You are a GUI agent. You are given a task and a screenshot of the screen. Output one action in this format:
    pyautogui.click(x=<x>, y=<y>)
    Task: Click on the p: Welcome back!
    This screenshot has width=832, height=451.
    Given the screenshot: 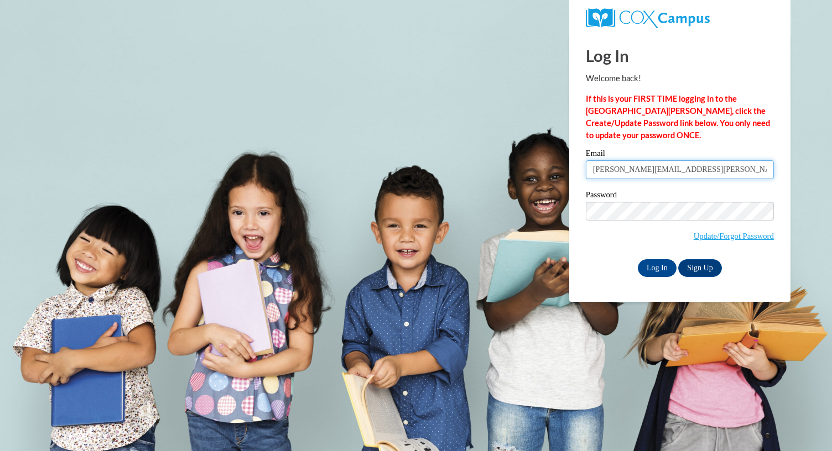 What is the action you would take?
    pyautogui.click(x=680, y=79)
    